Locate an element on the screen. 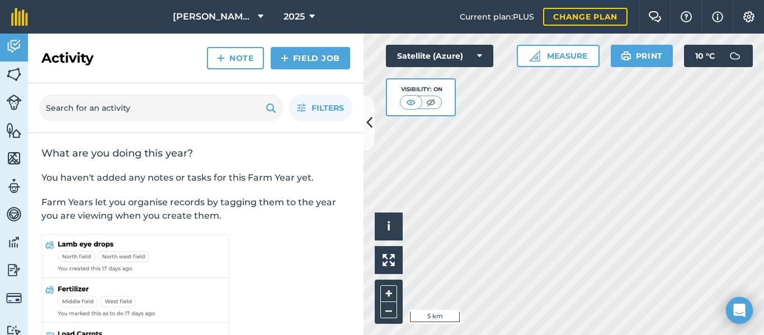 Image resolution: width=764 pixels, height=335 pixels. img: Ruler icon is located at coordinates (535, 56).